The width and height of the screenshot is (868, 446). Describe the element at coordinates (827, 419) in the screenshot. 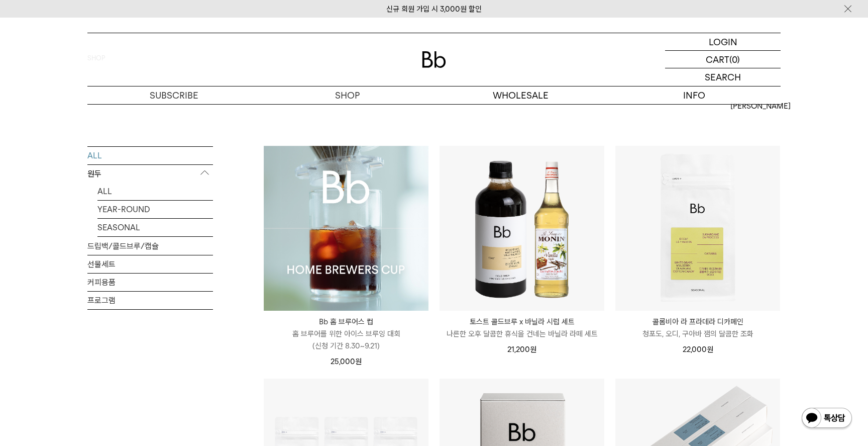

I see `img: 카카오톡 채널 1:1 채팅 버튼` at that location.